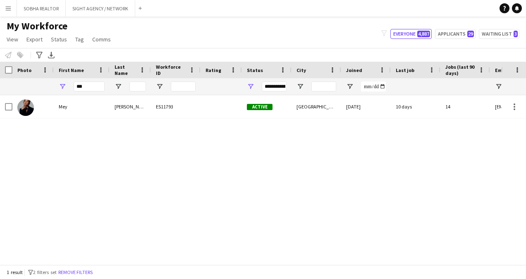 Image resolution: width=526 pixels, height=279 pixels. Describe the element at coordinates (213, 70) in the screenshot. I see `span: Rating` at that location.